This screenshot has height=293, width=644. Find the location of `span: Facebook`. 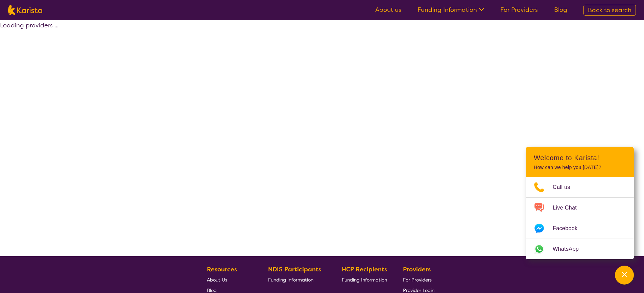

span: Facebook is located at coordinates (569, 228).